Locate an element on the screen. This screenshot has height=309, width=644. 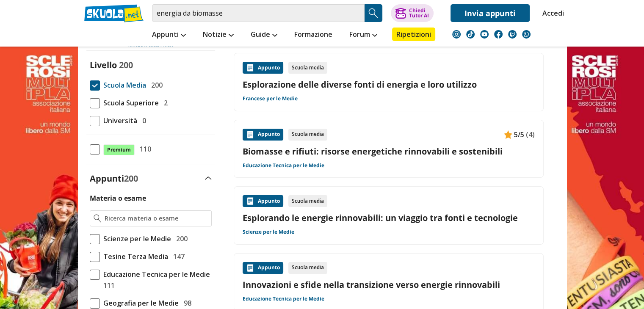
input: Cerca appunti, riassunti o versioni is located at coordinates (258, 13).